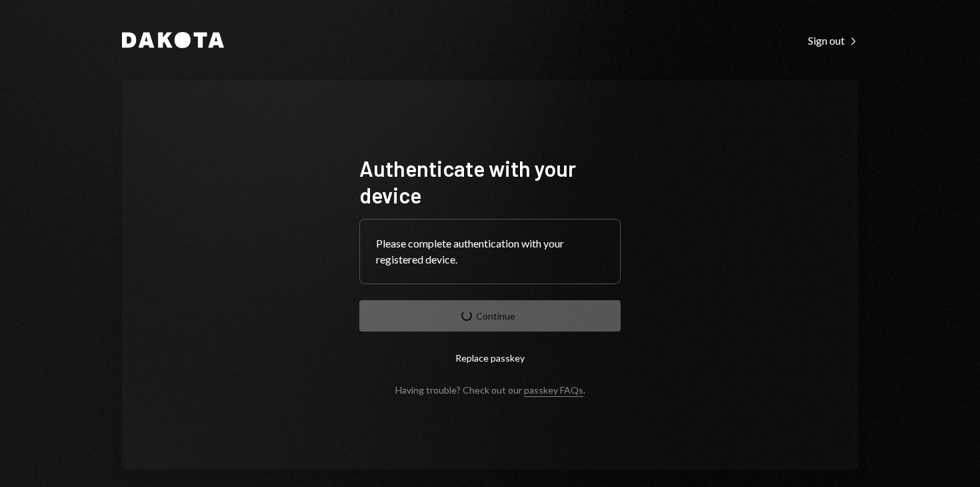 This screenshot has width=980, height=487. Describe the element at coordinates (490, 251) in the screenshot. I see `div: Please complete authentication with your registered device.` at that location.